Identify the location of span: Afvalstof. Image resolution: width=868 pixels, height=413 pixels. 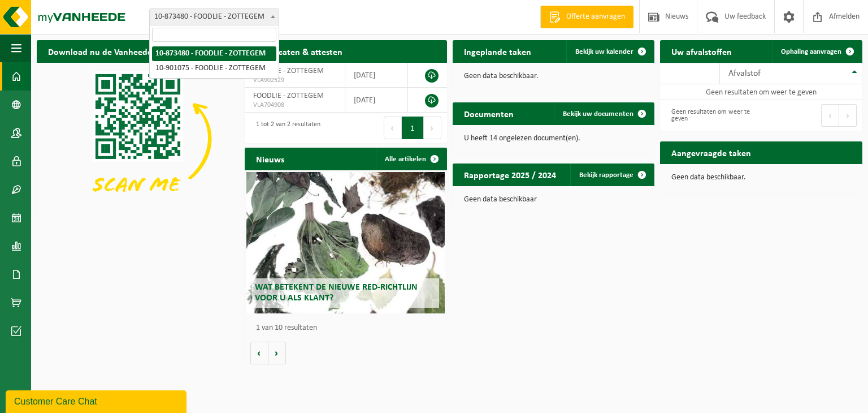
(744, 74).